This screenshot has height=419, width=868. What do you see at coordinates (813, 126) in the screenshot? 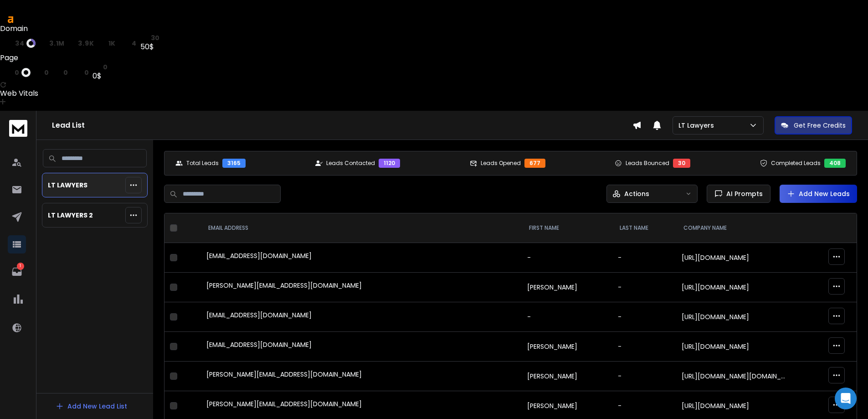
I see `button: Get Free Credits` at bounding box center [813, 126].